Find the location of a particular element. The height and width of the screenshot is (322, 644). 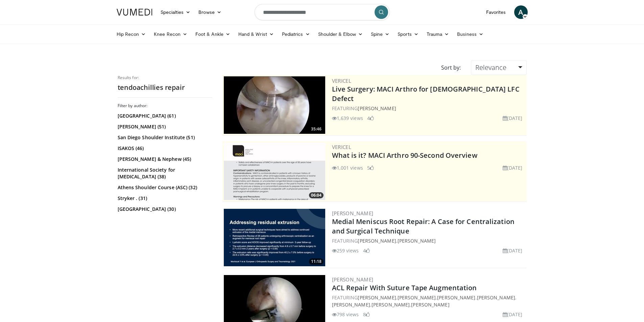

a: Relevance is located at coordinates (499, 68).